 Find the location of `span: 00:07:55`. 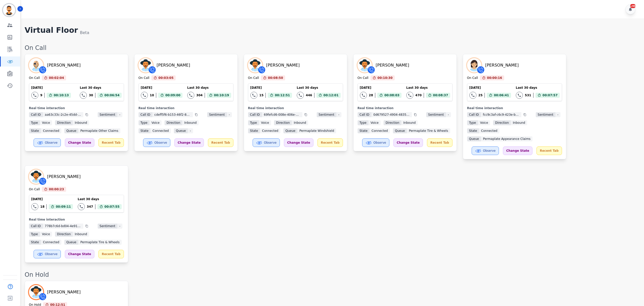

span: 00:07:55 is located at coordinates (112, 207).